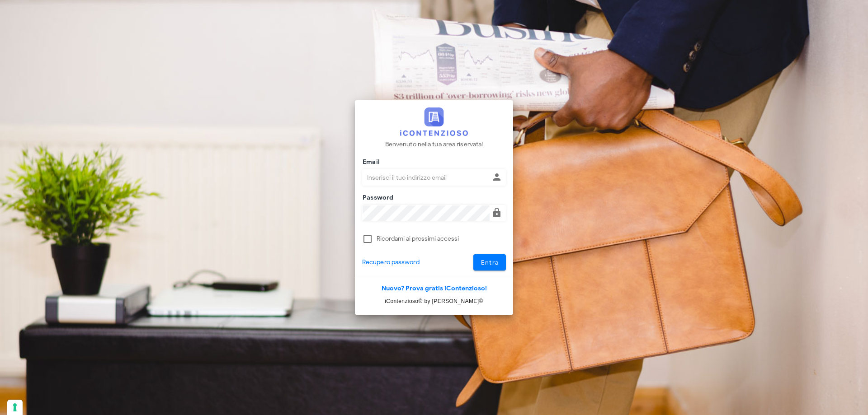  Describe the element at coordinates (489, 262) in the screenshot. I see `button: Entra` at that location.